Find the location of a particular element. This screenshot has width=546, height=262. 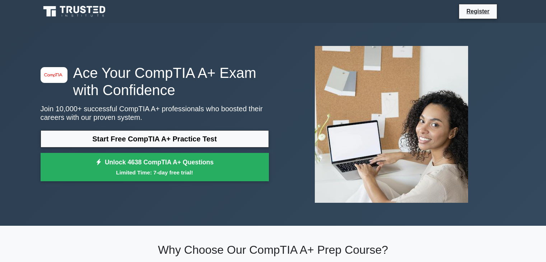

a: Register is located at coordinates (478, 11).